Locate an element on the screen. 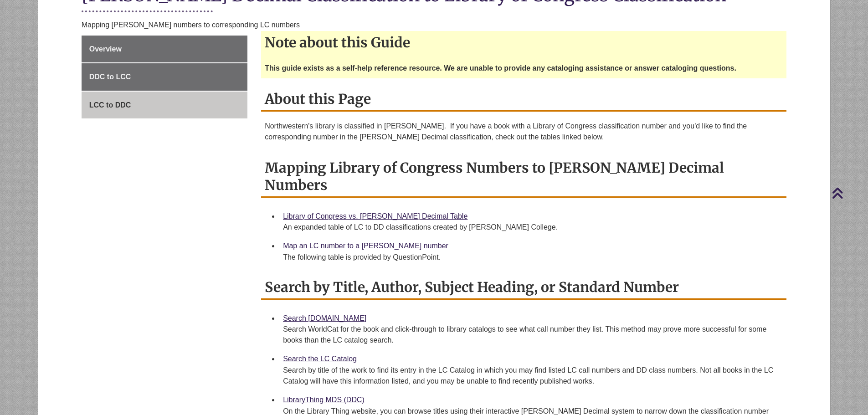 Image resolution: width=868 pixels, height=415 pixels. div: Search by title of the work to find its entry in the LC Catalog in which you may find listed LC c... is located at coordinates (531, 376).